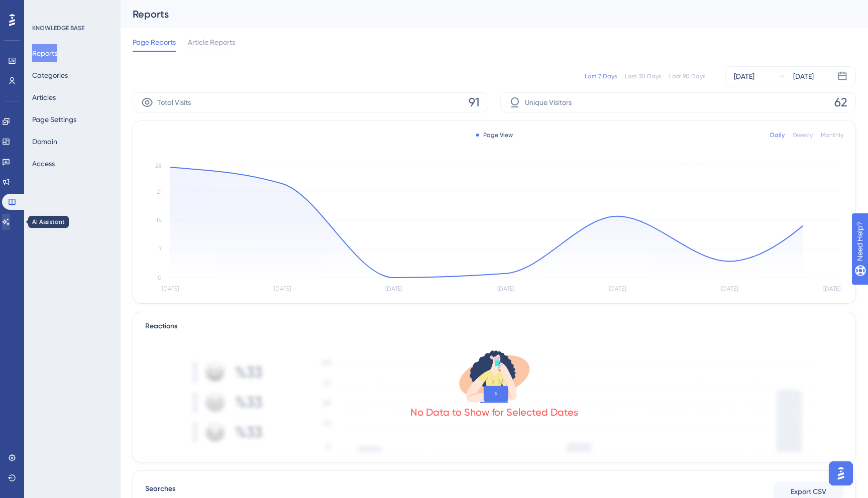 This screenshot has width=868, height=498. Describe the element at coordinates (494, 135) in the screenshot. I see `div: Page View` at that location.